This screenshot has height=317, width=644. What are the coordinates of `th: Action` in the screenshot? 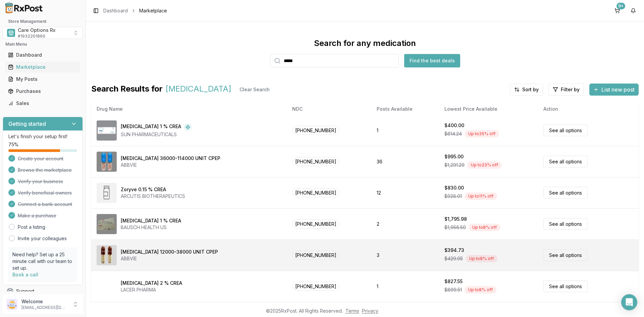 It's located at (588, 109).